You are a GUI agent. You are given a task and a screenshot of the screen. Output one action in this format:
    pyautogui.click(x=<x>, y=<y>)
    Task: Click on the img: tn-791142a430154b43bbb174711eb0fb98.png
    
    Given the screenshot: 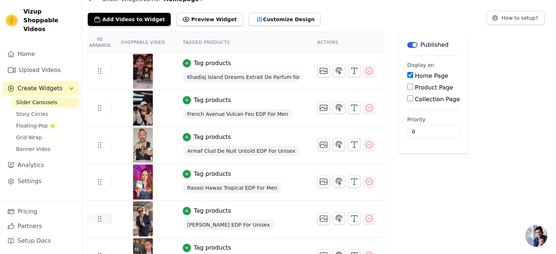 What is the action you would take?
    pyautogui.click(x=143, y=145)
    